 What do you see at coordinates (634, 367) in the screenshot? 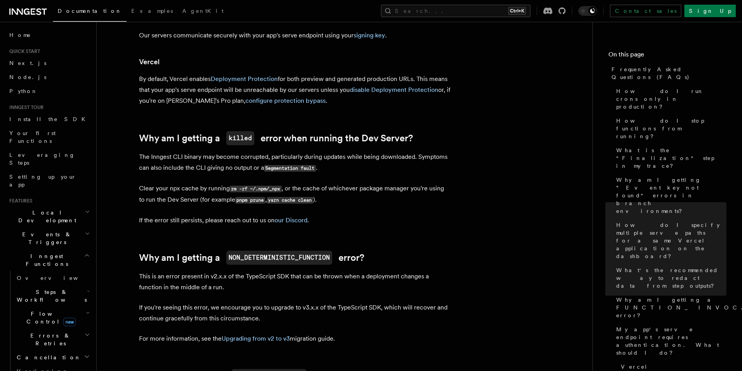
I see `span: Vercel` at bounding box center [634, 367].